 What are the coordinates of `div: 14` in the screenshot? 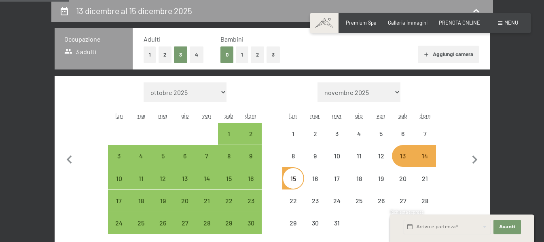 It's located at (207, 186).